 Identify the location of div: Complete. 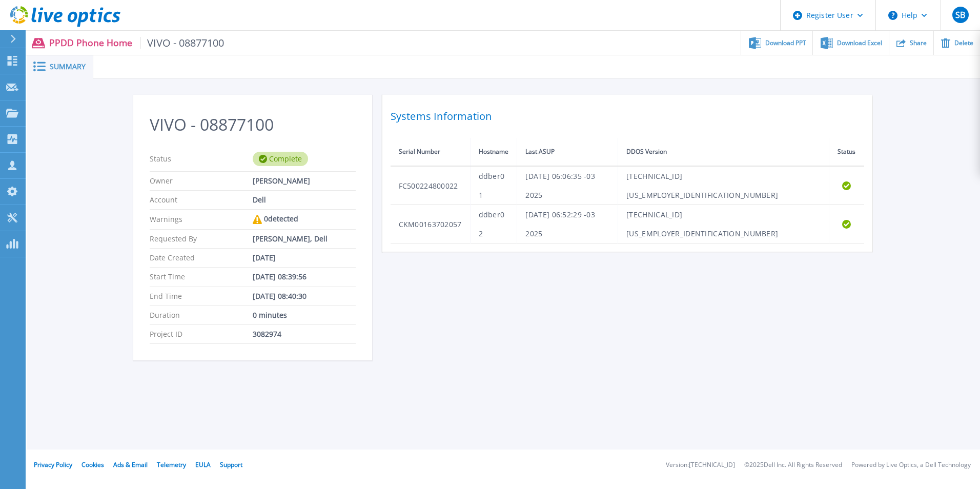
(280, 159).